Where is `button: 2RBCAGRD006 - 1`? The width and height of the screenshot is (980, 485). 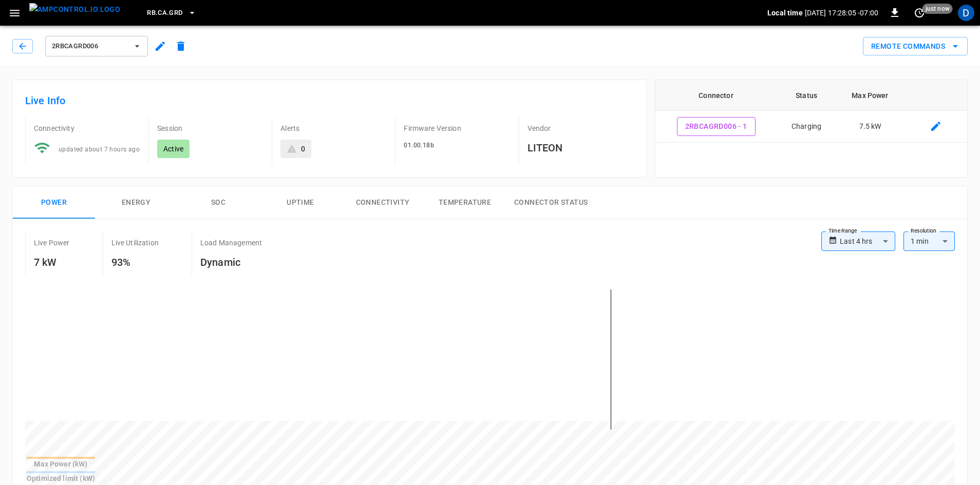
button: 2RBCAGRD006 - 1 is located at coordinates (716, 126).